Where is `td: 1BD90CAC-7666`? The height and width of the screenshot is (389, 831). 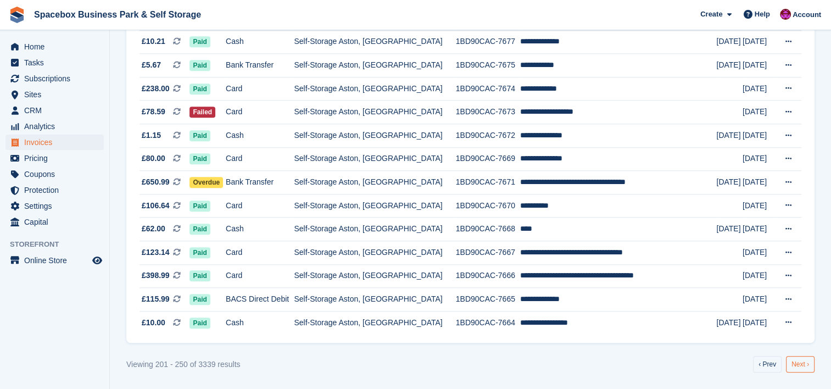 td: 1BD90CAC-7666 is located at coordinates (488, 276).